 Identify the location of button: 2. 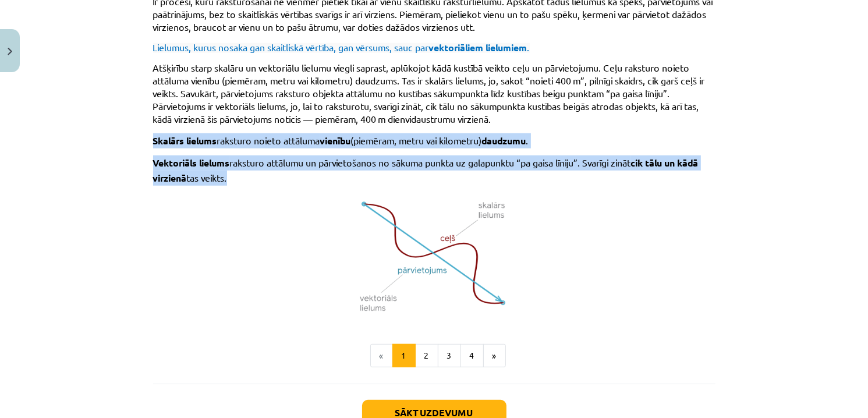
(427, 355).